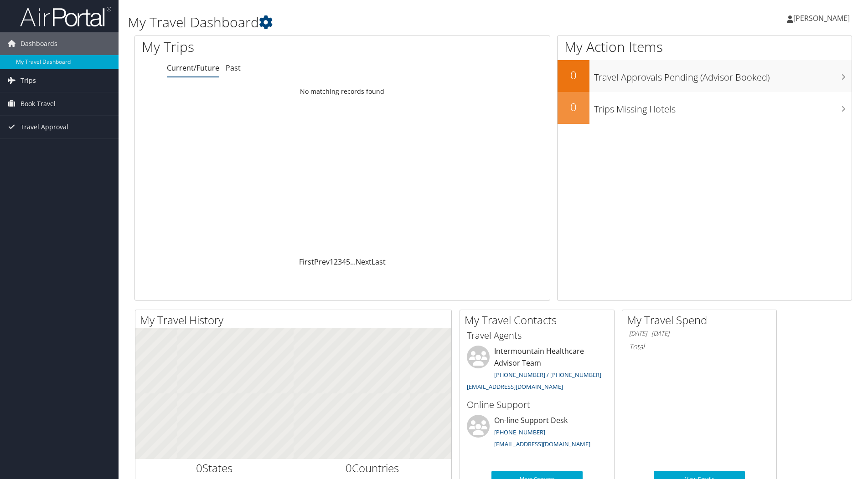  What do you see at coordinates (193, 68) in the screenshot?
I see `a: Current/Future` at bounding box center [193, 68].